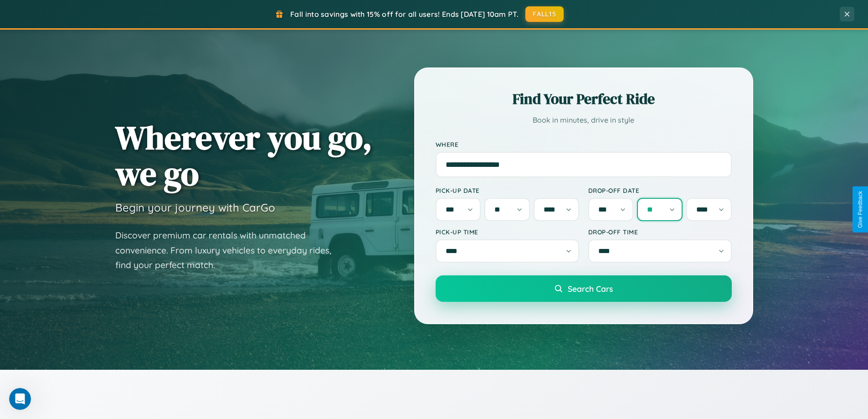  I want to click on label: Pick-up Time, so click(507, 232).